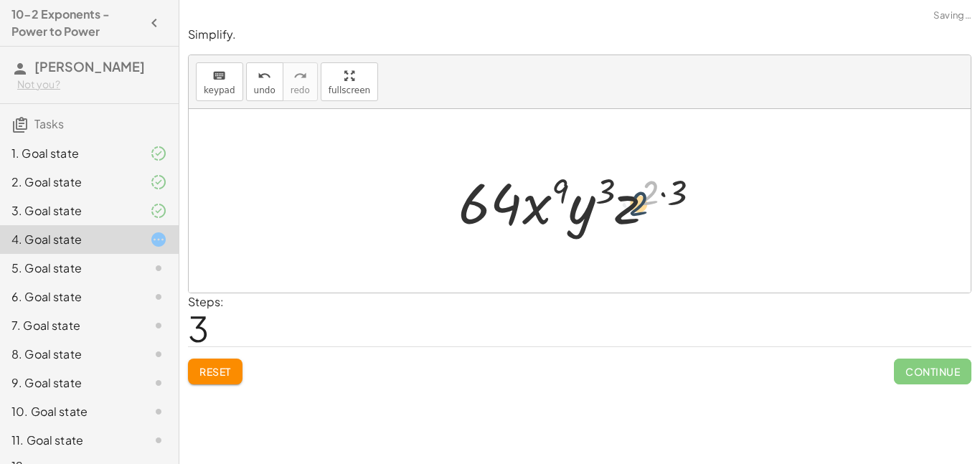 The image size is (980, 464). I want to click on span: Saving…, so click(952, 16).